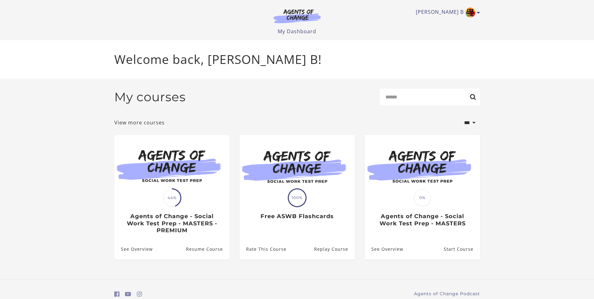 This screenshot has height=299, width=594. What do you see at coordinates (297, 198) in the screenshot?
I see `span: 100%` at bounding box center [297, 198].